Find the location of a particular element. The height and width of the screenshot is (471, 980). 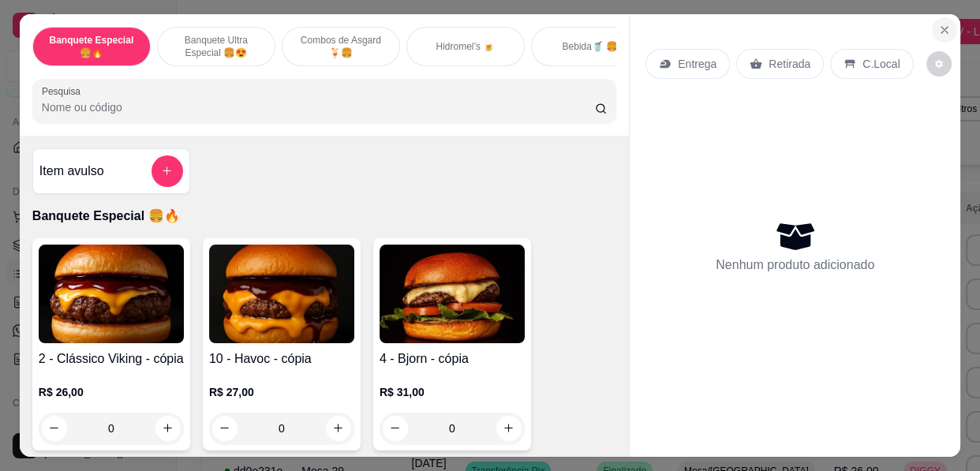

button: Close is located at coordinates (944, 30).